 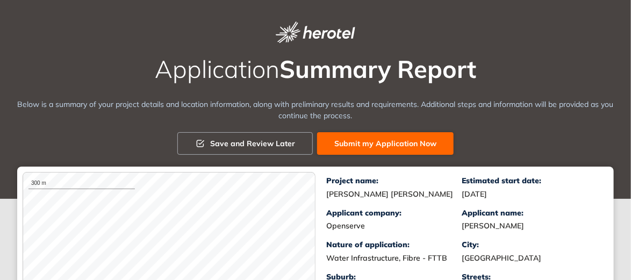 I want to click on div: Openserve, so click(x=394, y=226).